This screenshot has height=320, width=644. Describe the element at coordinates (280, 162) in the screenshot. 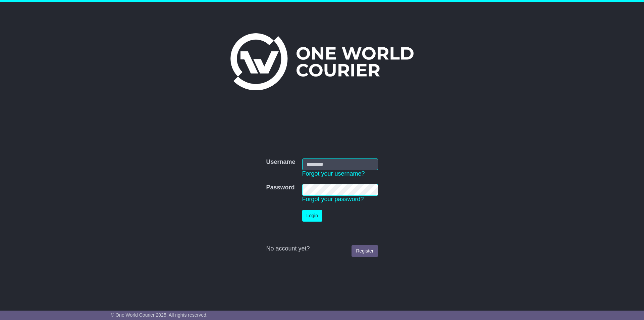

I see `label: Username` at that location.